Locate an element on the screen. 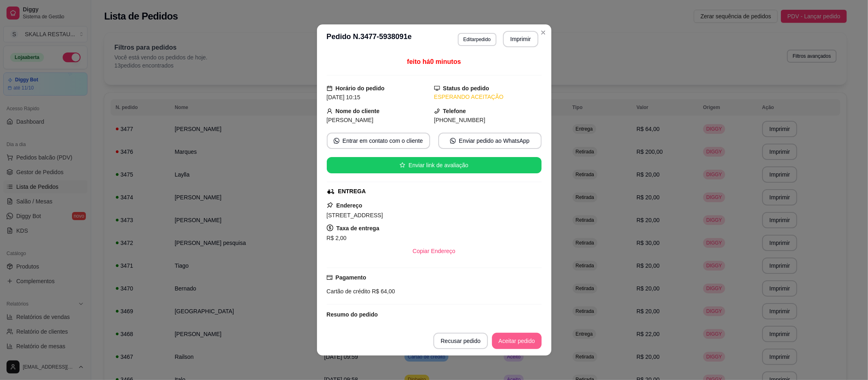 Image resolution: width=868 pixels, height=380 pixels. button: whats-appEnviar pedido ao WhatsApp is located at coordinates (490, 140).